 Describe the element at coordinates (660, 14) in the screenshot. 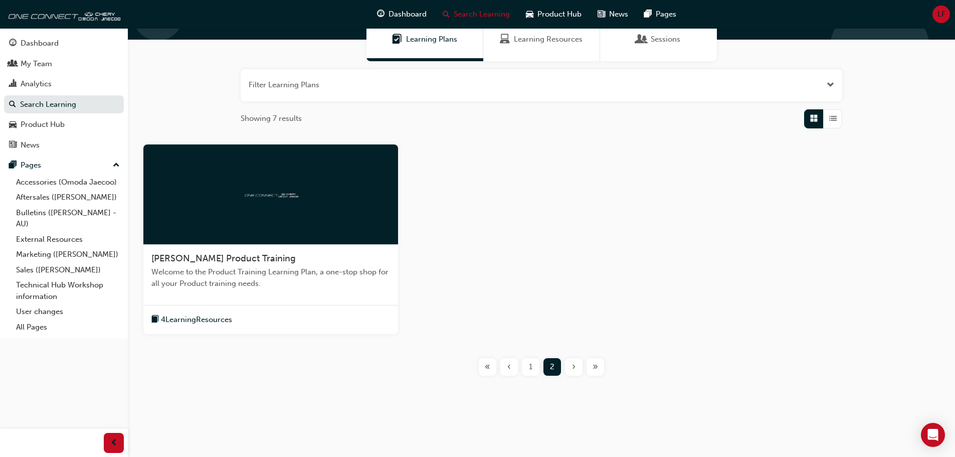

I see `a: pages-iconPages` at that location.